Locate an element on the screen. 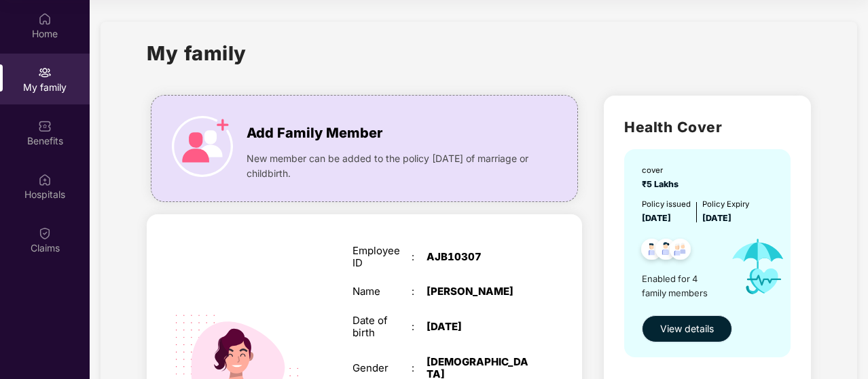 This screenshot has width=868, height=379. div: Policy issued is located at coordinates (667, 205).